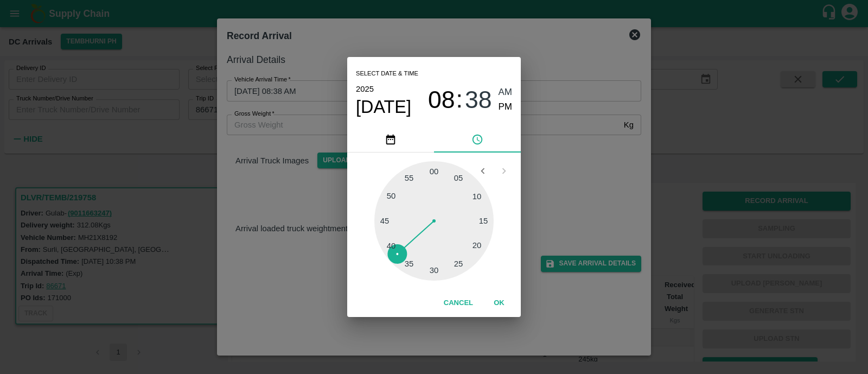  Describe the element at coordinates (442, 99) in the screenshot. I see `button: 08` at that location.